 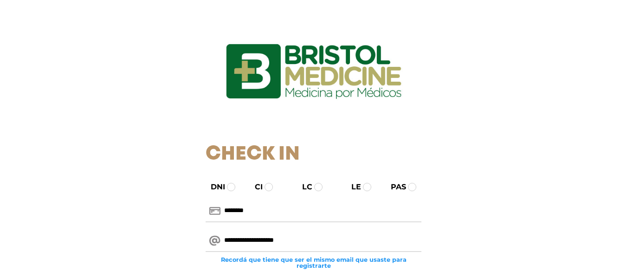 What do you see at coordinates (352, 187) in the screenshot?
I see `label: LE` at bounding box center [352, 187].